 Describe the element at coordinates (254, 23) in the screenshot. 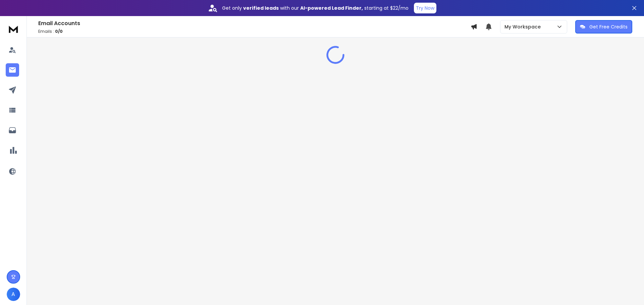

I see `h1: Email Accounts` at that location.